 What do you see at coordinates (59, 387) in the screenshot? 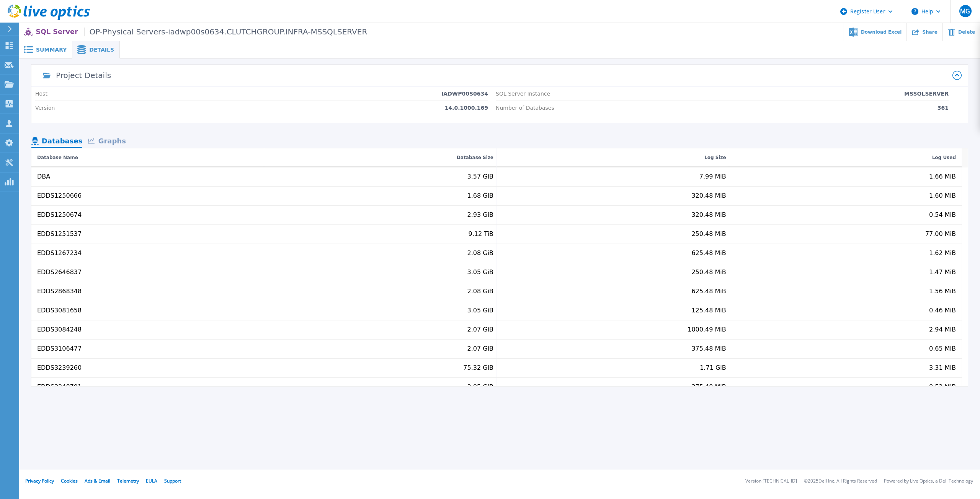
I see `div: EDDS3248701` at bounding box center [59, 387].